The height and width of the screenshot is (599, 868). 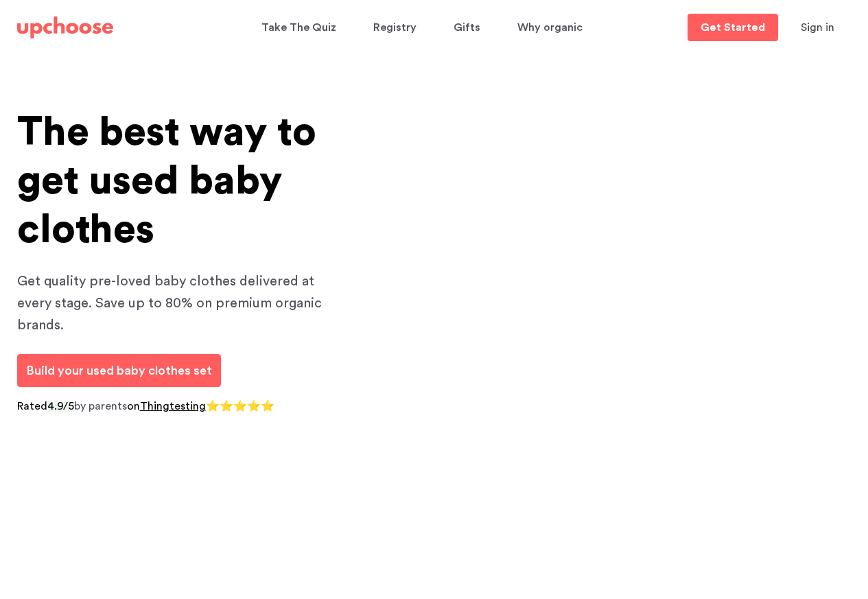 What do you see at coordinates (182, 303) in the screenshot?
I see `p: Get quality pre-loved baby clothes delivered at every stage. Save up to 80% on premium organic br...` at bounding box center [182, 303].